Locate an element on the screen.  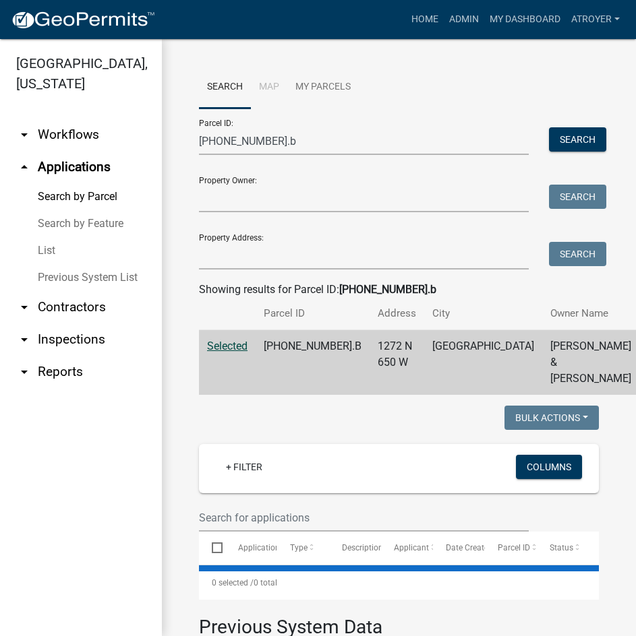
datatable-header-cell: Description is located at coordinates (355, 548).